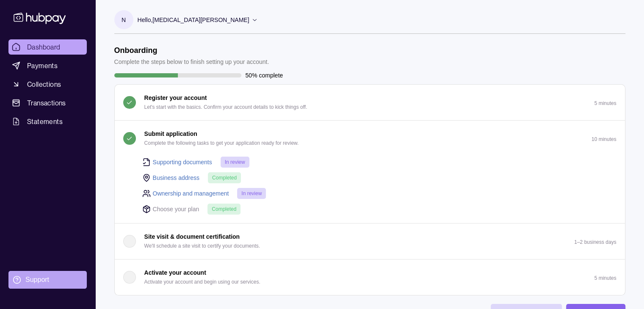  I want to click on p: 10 minutes, so click(604, 139).